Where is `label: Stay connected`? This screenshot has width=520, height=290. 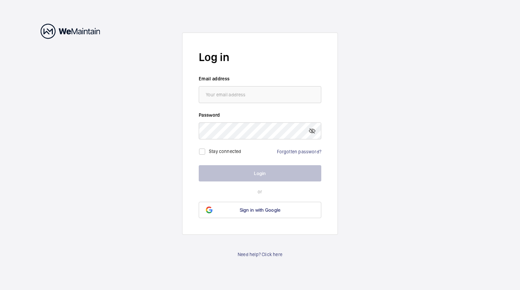 label: Stay connected is located at coordinates (225, 151).